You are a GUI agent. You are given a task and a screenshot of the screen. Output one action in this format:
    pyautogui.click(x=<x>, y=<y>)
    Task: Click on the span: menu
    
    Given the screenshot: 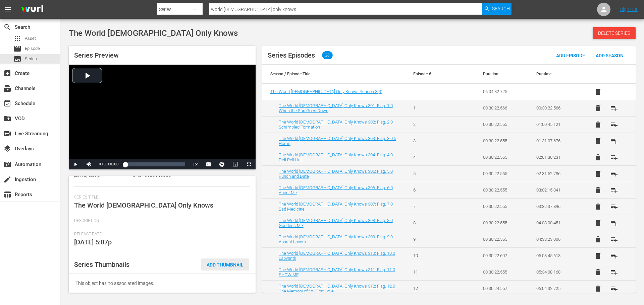 What is the action you would take?
    pyautogui.click(x=8, y=9)
    